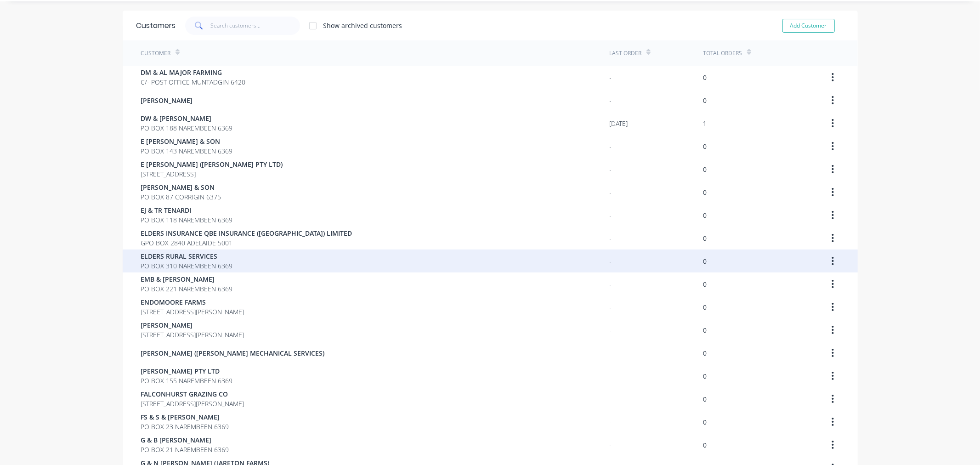 The height and width of the screenshot is (465, 980). I want to click on span: PO BOX 23 NAREMBEEN 6369, so click(185, 427).